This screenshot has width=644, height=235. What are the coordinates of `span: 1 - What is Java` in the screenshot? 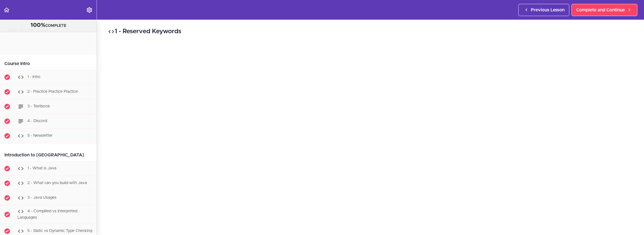 It's located at (42, 168).